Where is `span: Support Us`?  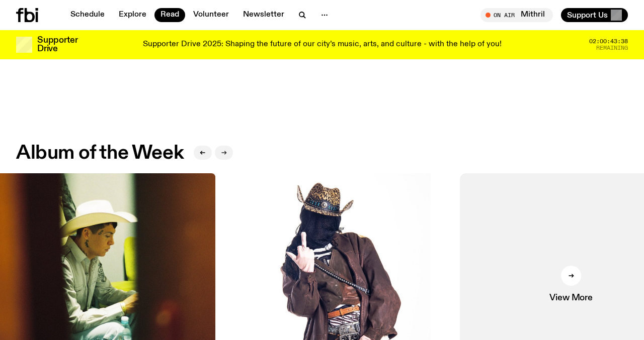
span: Support Us is located at coordinates (587, 15).